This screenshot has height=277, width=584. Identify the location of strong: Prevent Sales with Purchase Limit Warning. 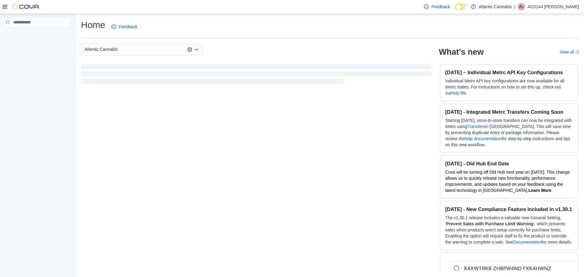
(490, 224).